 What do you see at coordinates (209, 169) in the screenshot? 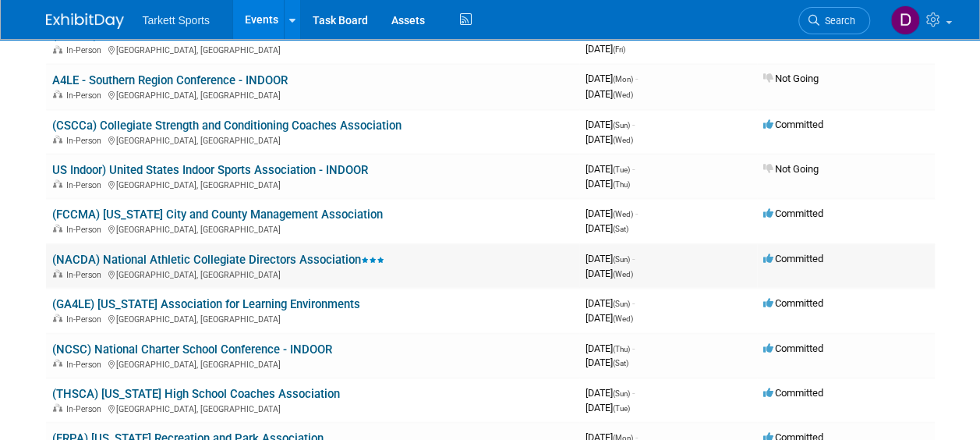
I see `a: US Indoor) United States Indoor Sports Association - INDOOR` at bounding box center [209, 169].